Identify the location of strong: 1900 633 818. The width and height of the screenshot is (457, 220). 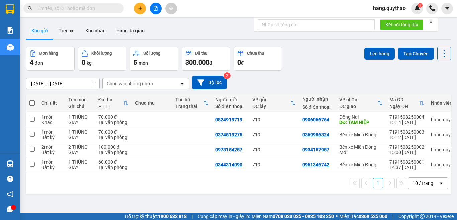
(172, 216).